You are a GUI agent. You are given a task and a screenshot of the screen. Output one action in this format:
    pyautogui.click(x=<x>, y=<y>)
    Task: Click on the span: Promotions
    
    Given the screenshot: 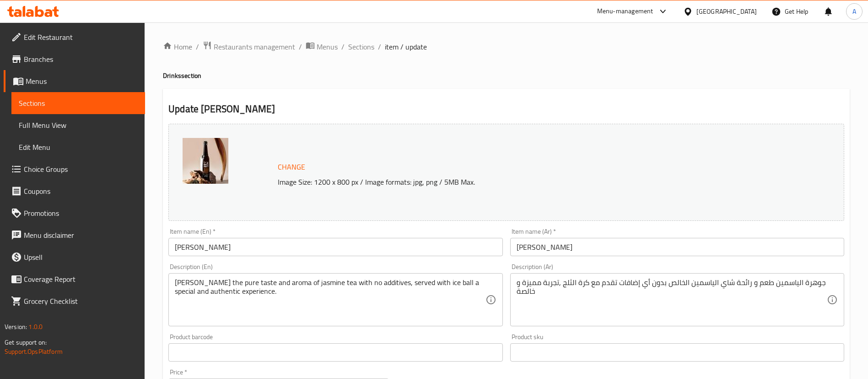 What is the action you would take?
    pyautogui.click(x=80, y=213)
    